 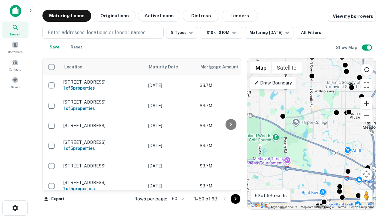 I want to click on button: Originations, so click(x=114, y=16).